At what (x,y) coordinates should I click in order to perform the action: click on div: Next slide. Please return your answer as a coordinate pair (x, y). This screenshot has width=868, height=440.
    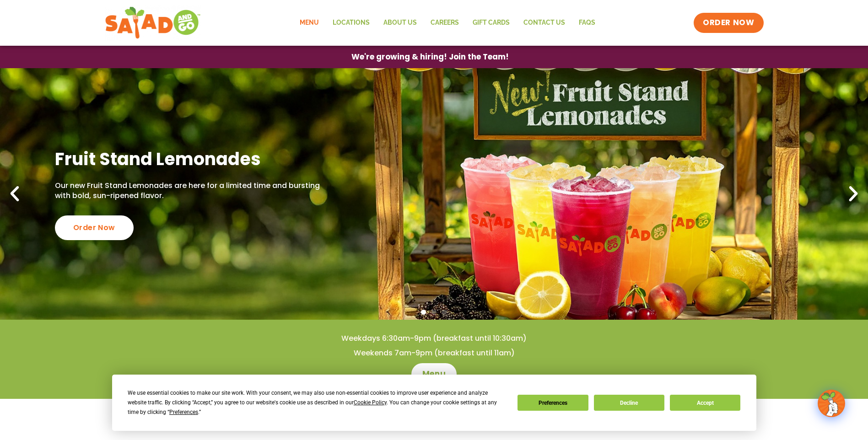
    Looking at the image, I should click on (853, 194).